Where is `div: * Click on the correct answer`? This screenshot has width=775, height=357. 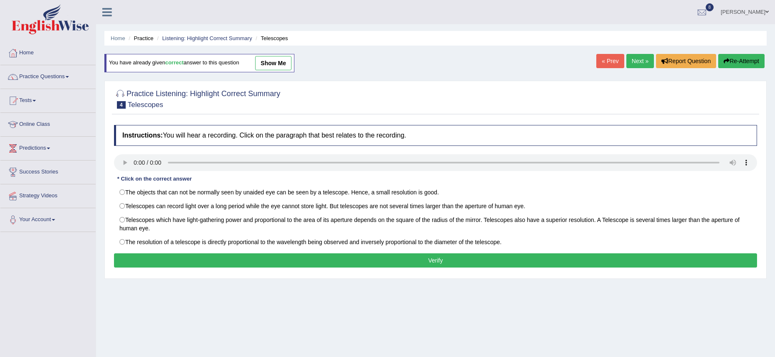 div: * Click on the correct answer is located at coordinates (154, 179).